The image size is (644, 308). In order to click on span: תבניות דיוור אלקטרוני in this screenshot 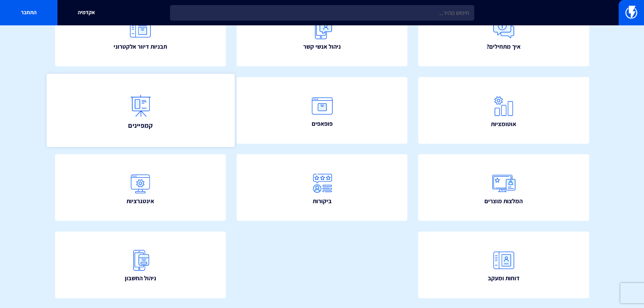, I will do `click(140, 47)`.